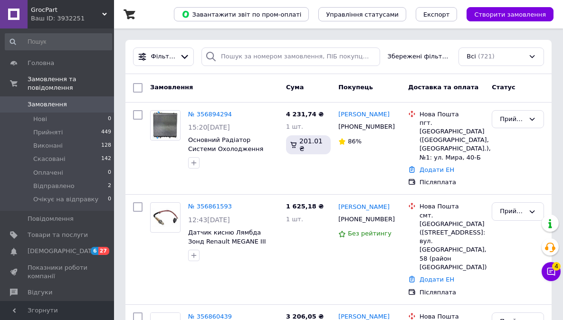 This screenshot has width=563, height=320. I want to click on a: № 356860439, so click(210, 316).